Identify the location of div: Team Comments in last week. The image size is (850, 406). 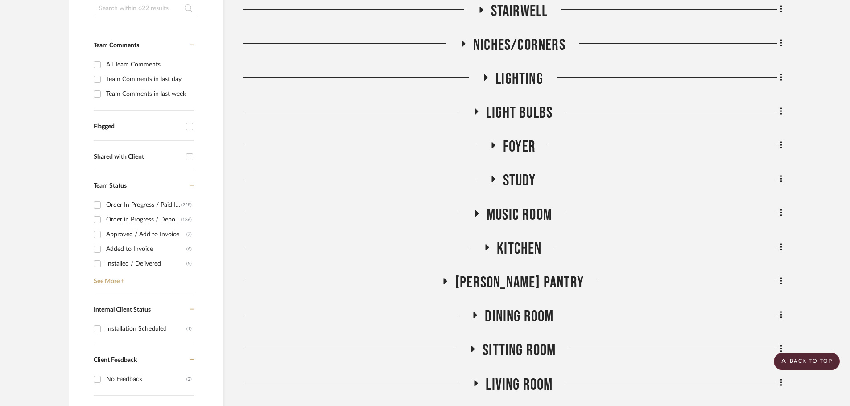
(149, 94).